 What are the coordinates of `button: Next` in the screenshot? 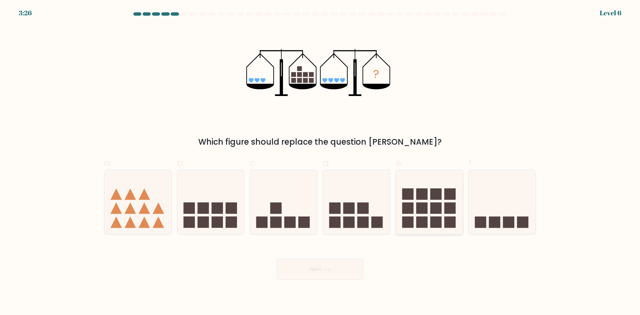 It's located at (320, 269).